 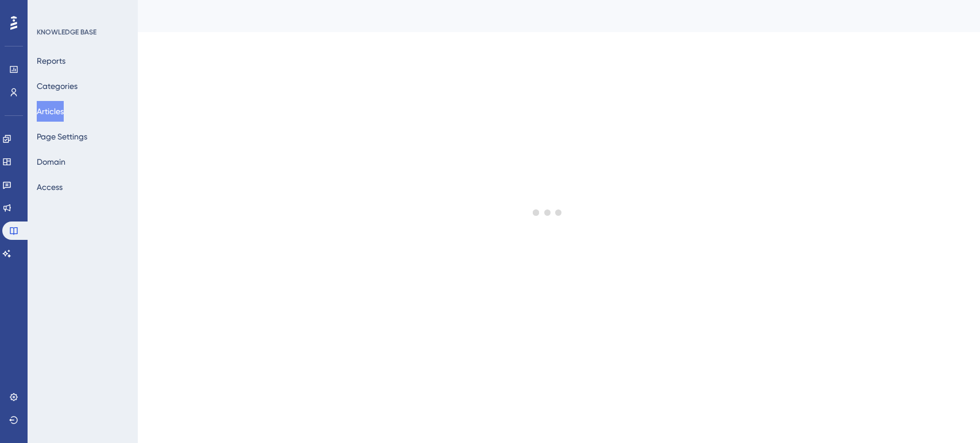 What do you see at coordinates (51, 162) in the screenshot?
I see `button: Domain` at bounding box center [51, 162].